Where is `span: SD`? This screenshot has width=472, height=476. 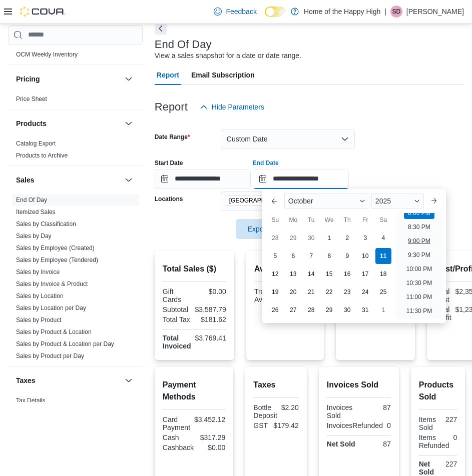 span: SD is located at coordinates (396, 12).